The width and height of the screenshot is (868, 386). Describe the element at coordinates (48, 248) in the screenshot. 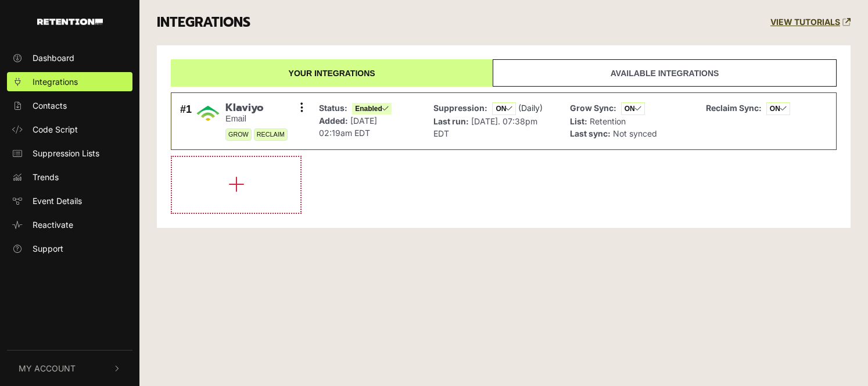

I see `span: Support` at that location.